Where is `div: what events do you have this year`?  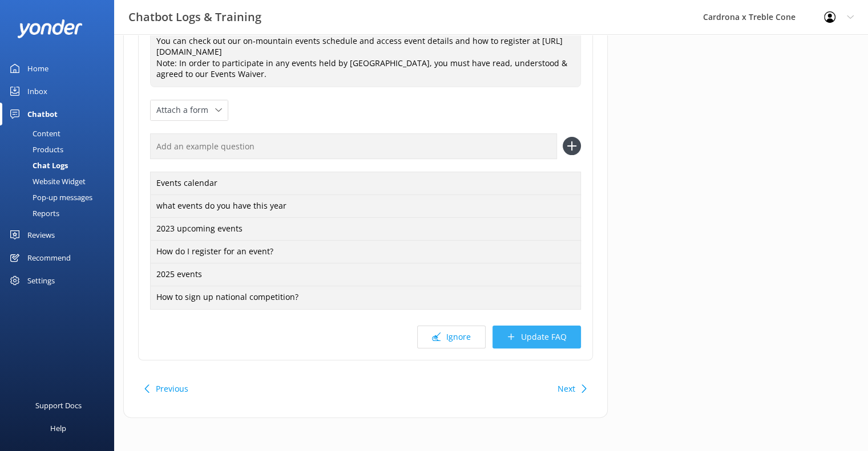
div: what events do you have this year is located at coordinates (365, 206).